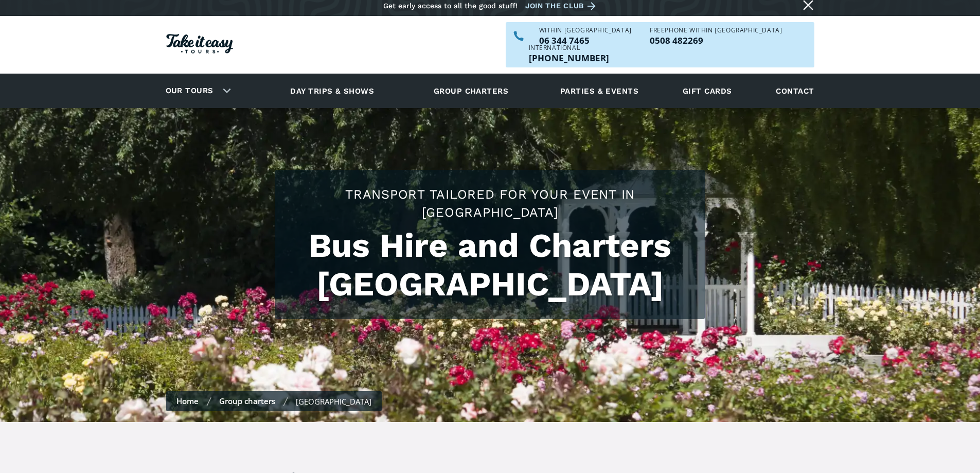  Describe the element at coordinates (450, 6) in the screenshot. I see `div: Get early access to all the good stuff!` at that location.